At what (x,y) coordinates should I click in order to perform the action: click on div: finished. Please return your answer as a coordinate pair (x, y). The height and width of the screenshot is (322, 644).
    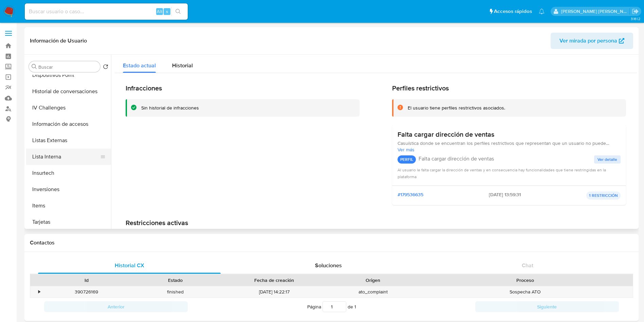
    Looking at the image, I should click on (176, 291).